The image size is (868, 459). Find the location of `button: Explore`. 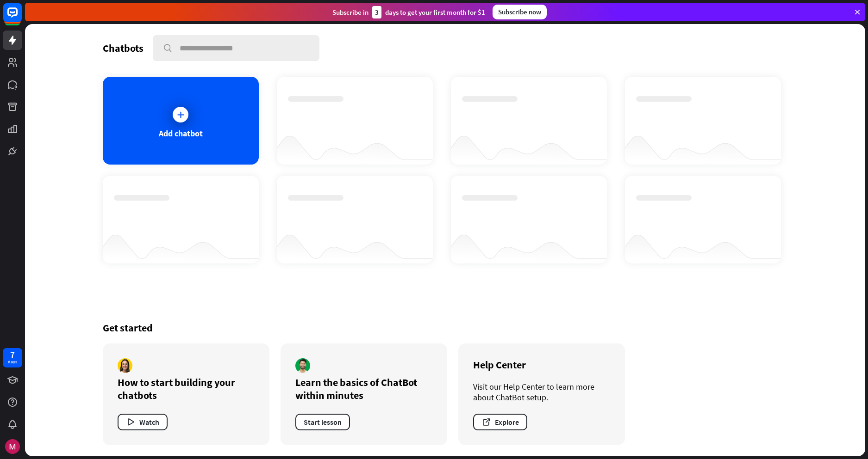

button: Explore is located at coordinates (500, 422).